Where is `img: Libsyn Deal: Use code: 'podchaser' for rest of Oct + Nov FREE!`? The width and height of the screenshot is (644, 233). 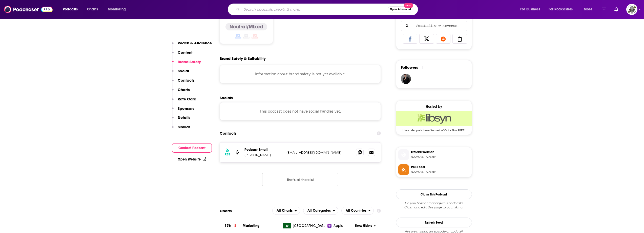 img: Libsyn Deal: Use code: 'podchaser' for rest of Oct + Nov FREE! is located at coordinates (434, 118).